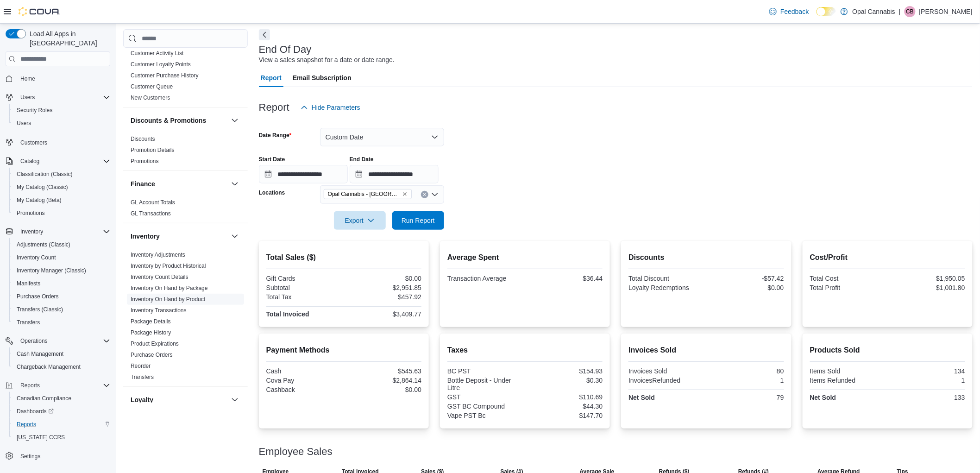 The height and width of the screenshot is (473, 980). What do you see at coordinates (816, 16) in the screenshot?
I see `span: Dark Mode` at bounding box center [816, 16].